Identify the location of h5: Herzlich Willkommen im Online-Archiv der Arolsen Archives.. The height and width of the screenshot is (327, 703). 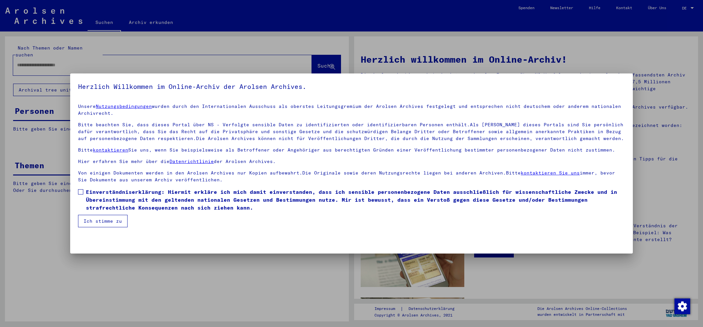
(351, 87).